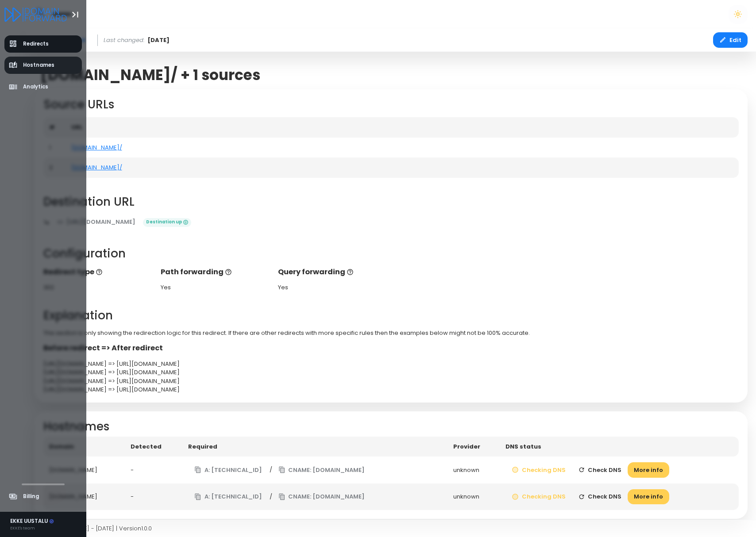 Image resolution: width=756 pixels, height=537 pixels. Describe the element at coordinates (43, 87) in the screenshot. I see `a: Analytics` at that location.